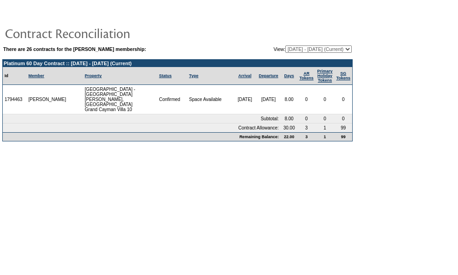 This screenshot has width=458, height=275. What do you see at coordinates (142, 136) in the screenshot?
I see `td: Remaining Balance:` at bounding box center [142, 136].